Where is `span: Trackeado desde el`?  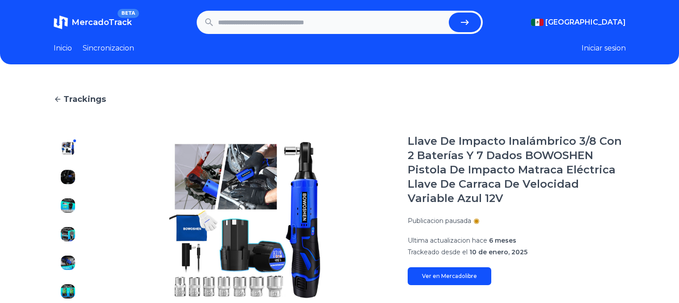
span: Trackeado desde el is located at coordinates (438, 252).